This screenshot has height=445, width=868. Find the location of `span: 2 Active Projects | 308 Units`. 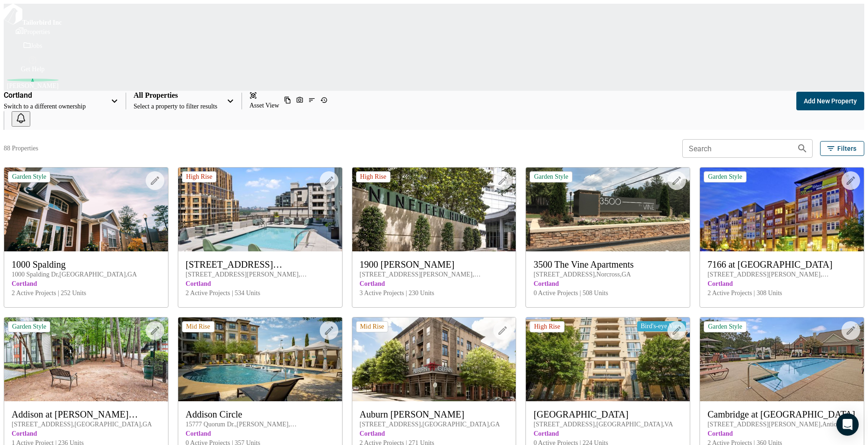

span: 2 Active Projects | 308 Units is located at coordinates (782, 293).